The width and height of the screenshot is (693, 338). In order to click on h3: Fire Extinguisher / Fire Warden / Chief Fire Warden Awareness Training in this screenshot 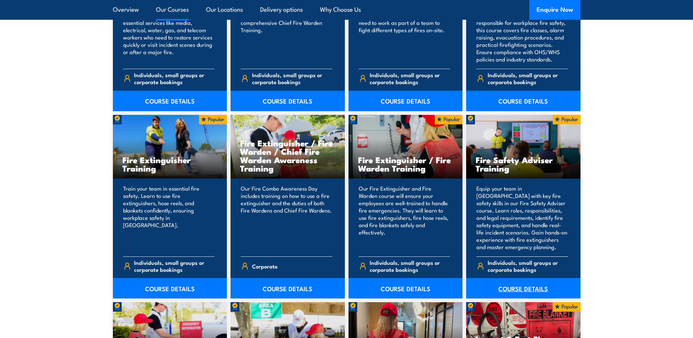, I will do `click(288, 155)`.